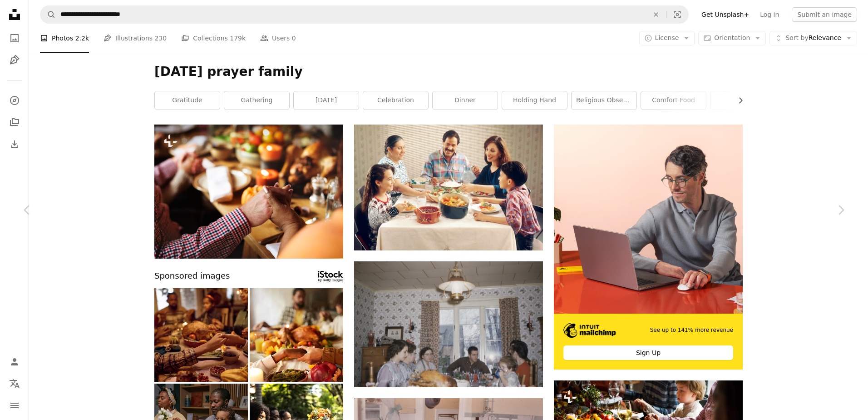 The width and height of the screenshot is (868, 420). I want to click on img: Close up of black brothers holding hands while praying with their family during dinner on Thanksg..., so click(201, 335).